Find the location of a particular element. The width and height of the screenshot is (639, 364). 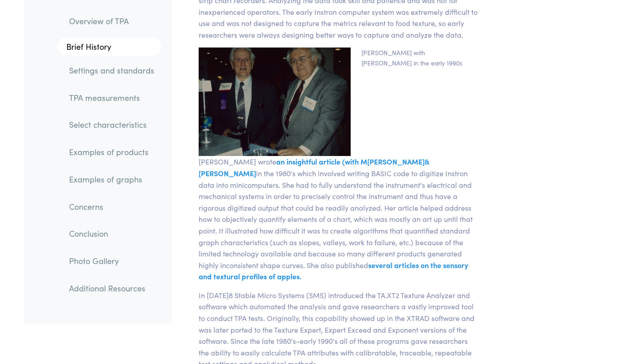

a: Photo Gallery is located at coordinates (112, 261).